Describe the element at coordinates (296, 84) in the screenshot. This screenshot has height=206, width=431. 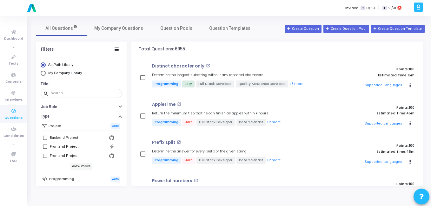
I see `button: +5 more` at that location.